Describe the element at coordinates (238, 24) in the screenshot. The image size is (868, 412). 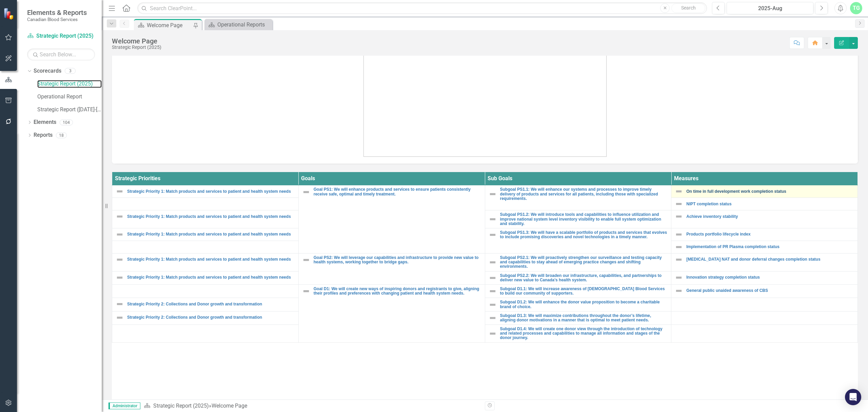
I see `a: Operational Reports` at that location.